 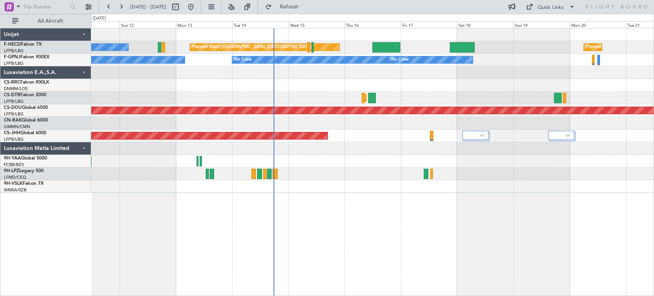 What do you see at coordinates (45, 7) in the screenshot?
I see `input: Trip Number` at bounding box center [45, 7].